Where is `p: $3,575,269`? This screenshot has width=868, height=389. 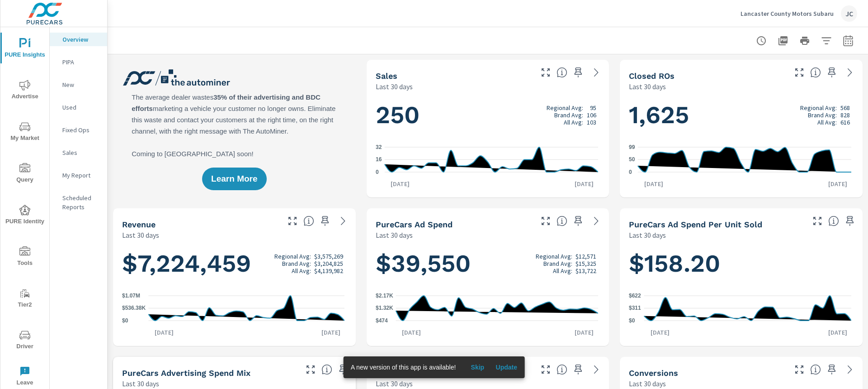 p: $3,575,269 is located at coordinates (329, 256).